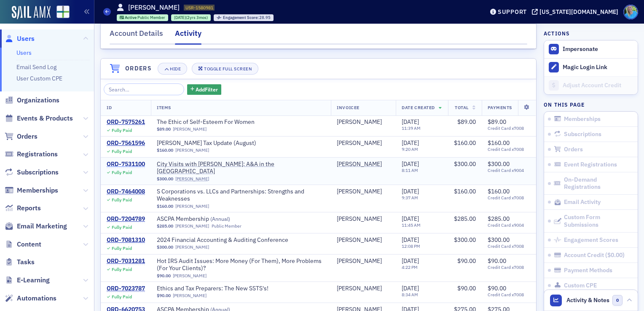 The width and height of the screenshot is (644, 311). Describe the element at coordinates (582, 119) in the screenshot. I see `span: Memberships` at that location.